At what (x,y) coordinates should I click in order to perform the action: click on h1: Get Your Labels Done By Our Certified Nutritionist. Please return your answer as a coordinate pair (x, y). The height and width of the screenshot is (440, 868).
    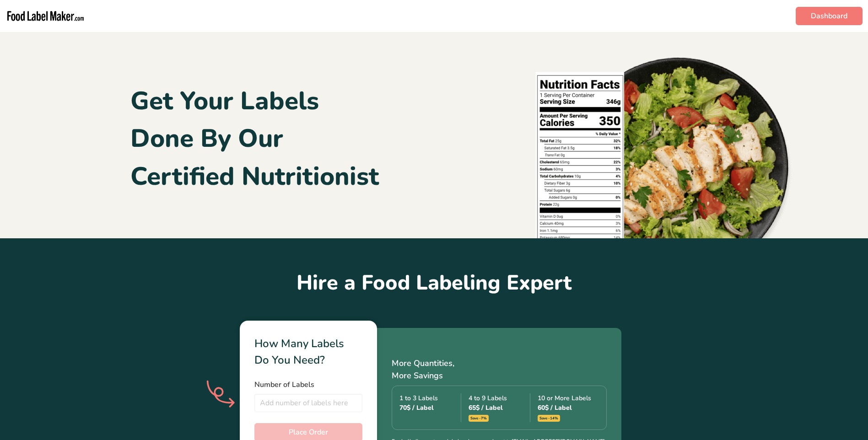
    Looking at the image, I should click on (254, 139).